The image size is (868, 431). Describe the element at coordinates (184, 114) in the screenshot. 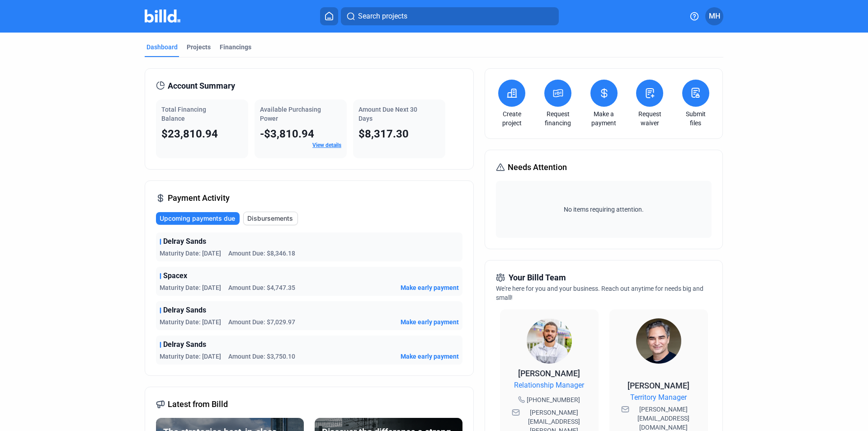

I see `span: Total Financing Balance` at that location.